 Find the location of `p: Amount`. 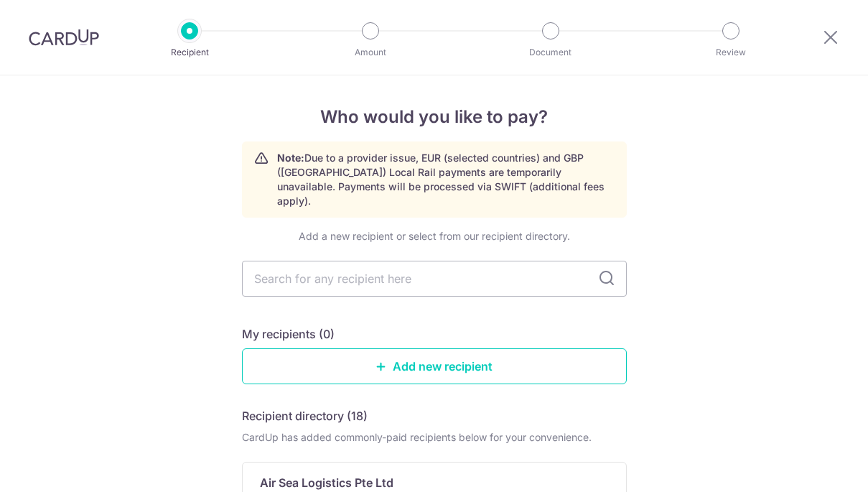

p: Amount is located at coordinates (370, 52).